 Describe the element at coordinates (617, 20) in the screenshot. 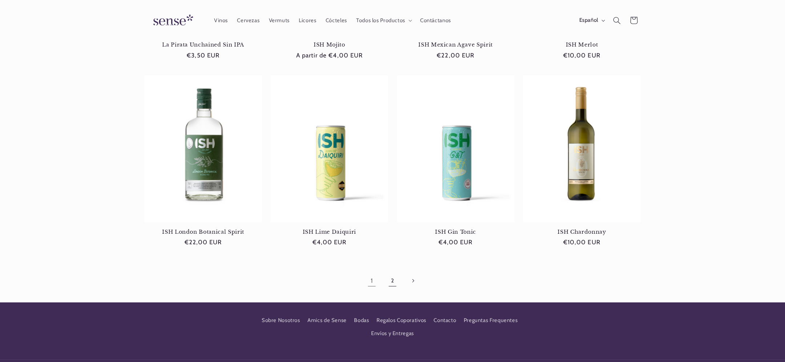

I see `summary: Búsqueda` at that location.